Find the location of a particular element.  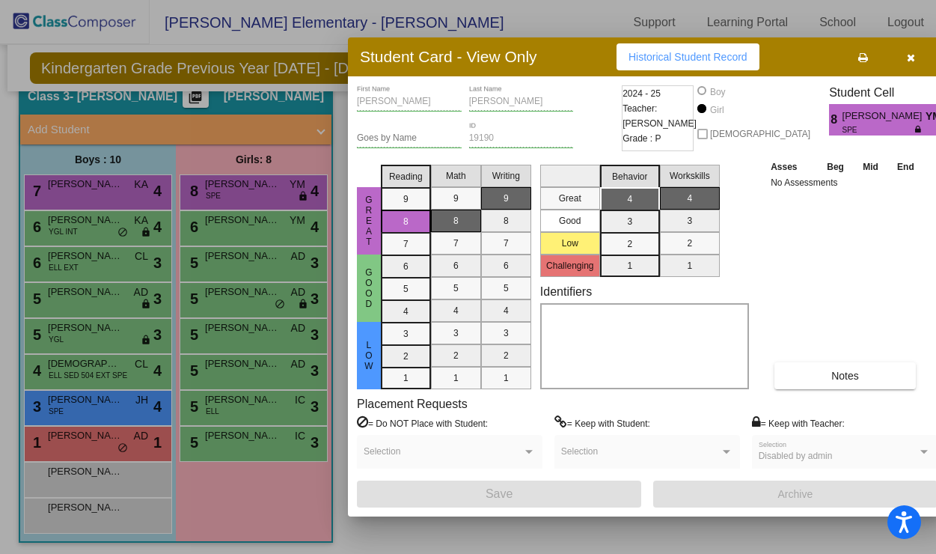

label: Identifiers is located at coordinates (566, 291).